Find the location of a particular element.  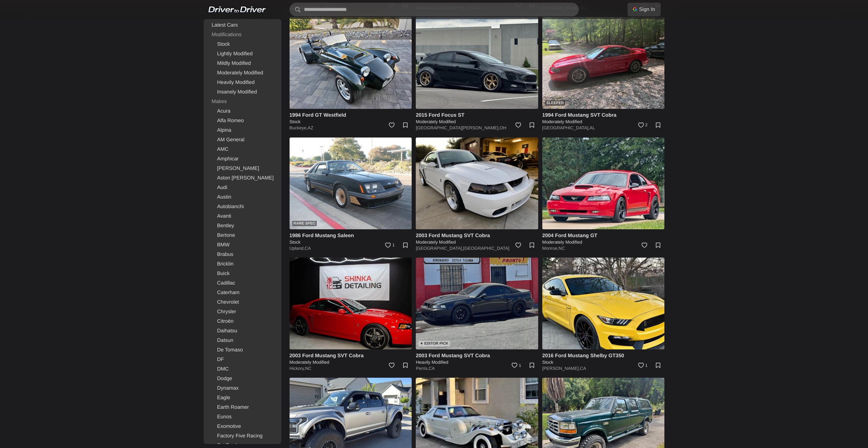

a: Heavily Modified is located at coordinates (242, 83).